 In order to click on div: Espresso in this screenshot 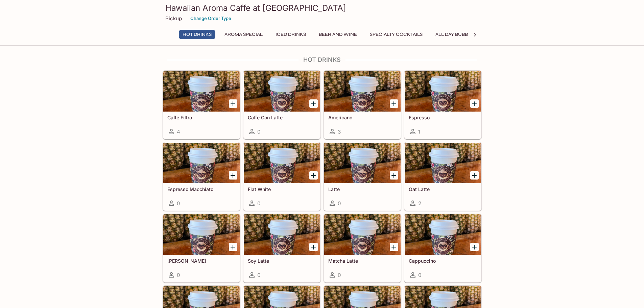, I will do `click(443, 91)`.